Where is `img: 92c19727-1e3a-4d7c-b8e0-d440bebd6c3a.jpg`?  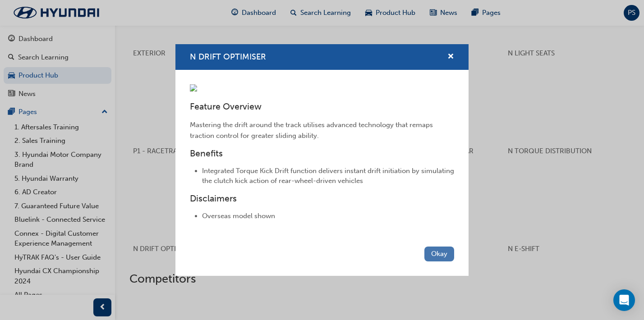 img: 92c19727-1e3a-4d7c-b8e0-d440bebd6c3a.jpg is located at coordinates (194, 88).